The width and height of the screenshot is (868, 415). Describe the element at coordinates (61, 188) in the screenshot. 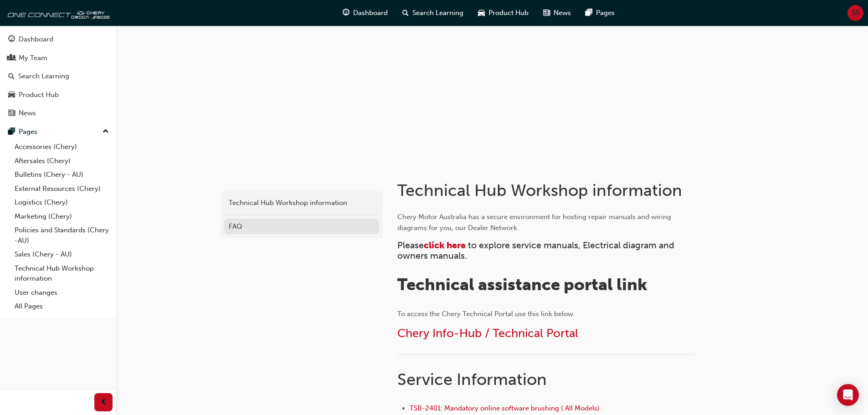

I see `a: External Resources (Chery)` at that location.